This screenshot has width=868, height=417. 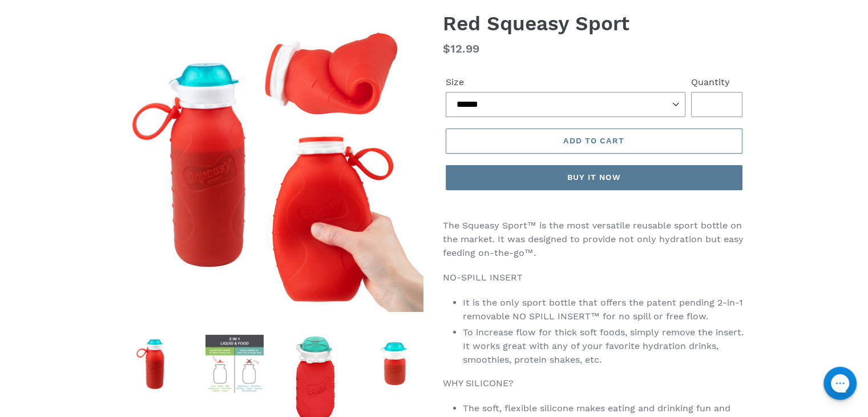 I want to click on p: The Squeasy Sport™ is the most versatile reusable sport bottle on the market. It was designed to ..., so click(x=594, y=239).